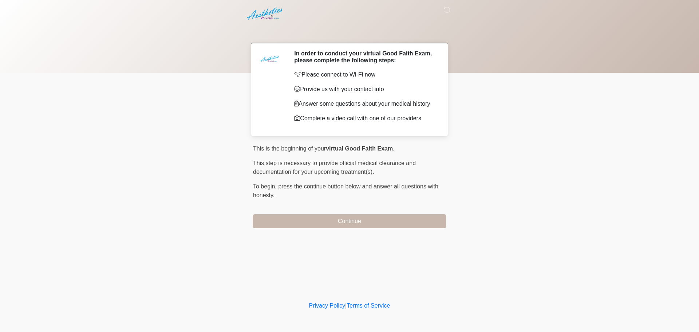 Image resolution: width=699 pixels, height=332 pixels. What do you see at coordinates (359, 148) in the screenshot?
I see `strong: virtual Good Faith Exam` at bounding box center [359, 148].